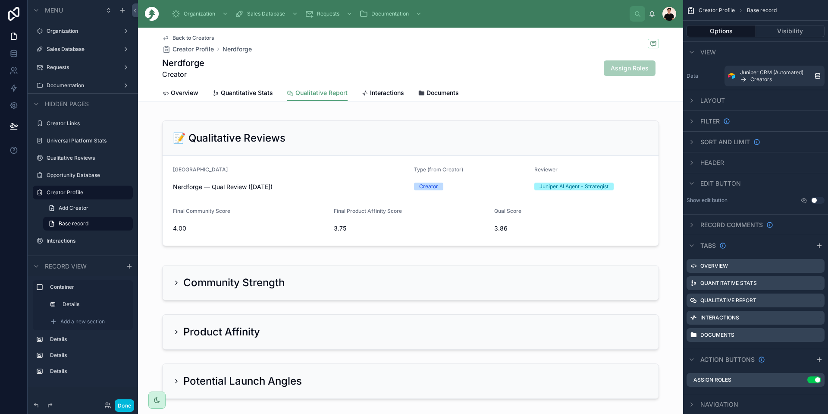 Image resolution: width=828 pixels, height=414 pixels. Describe the element at coordinates (87, 141) in the screenshot. I see `a: Universal Platform Stats` at that location.